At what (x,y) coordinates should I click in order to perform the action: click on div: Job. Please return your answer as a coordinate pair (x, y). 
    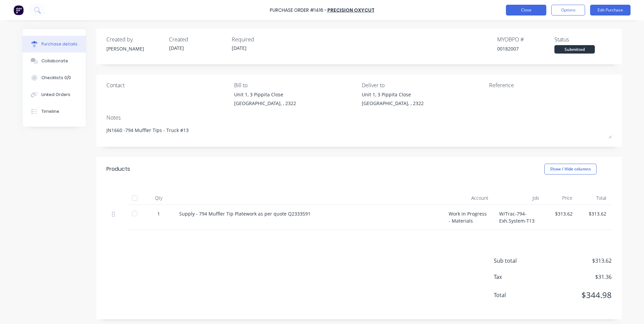
    Looking at the image, I should click on (519, 198).